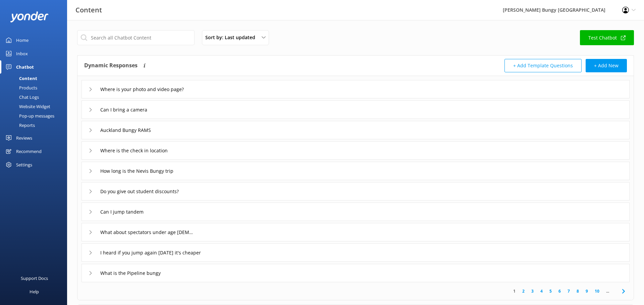 This screenshot has height=305, width=644. I want to click on h4: Dynamic Responses, so click(110, 65).